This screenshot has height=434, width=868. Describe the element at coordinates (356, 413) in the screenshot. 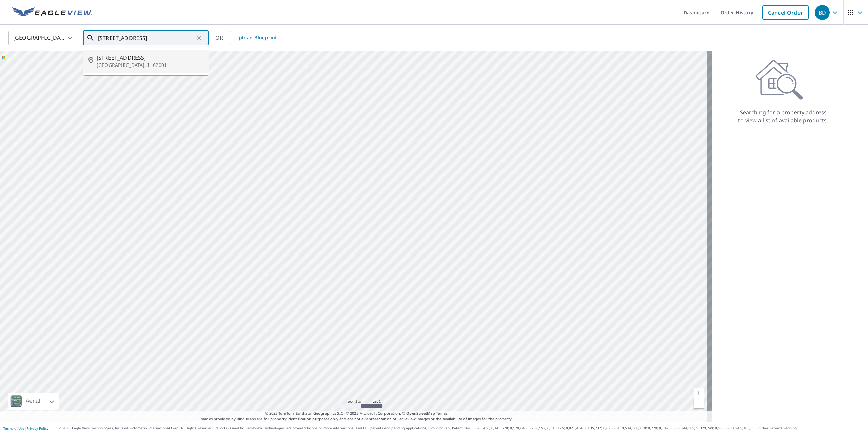

I see `span: © 2025 TomTom, Earthstar Geographics SIO, © 2025 Microsoft Corporation, ©` at that location.